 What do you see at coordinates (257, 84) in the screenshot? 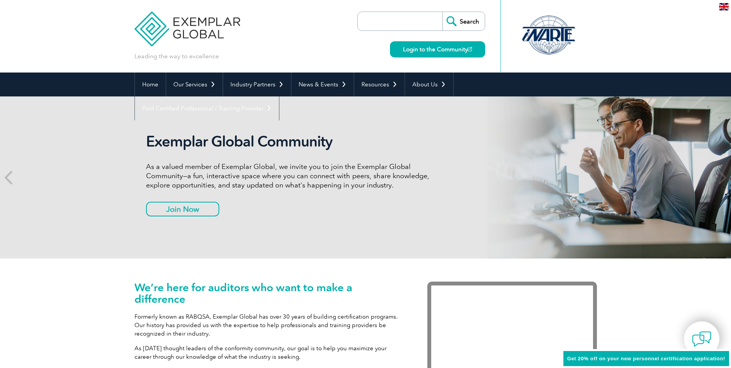
I see `a: Industry Partners` at bounding box center [257, 84].